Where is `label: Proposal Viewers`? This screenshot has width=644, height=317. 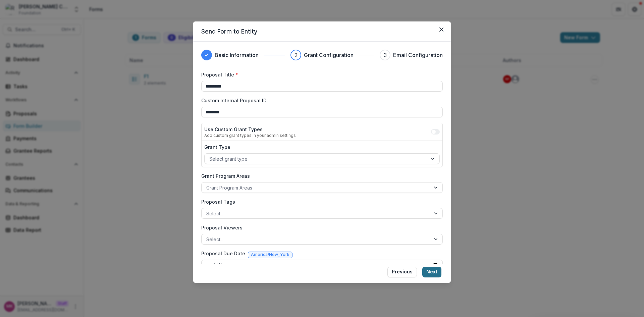 label: Proposal Viewers is located at coordinates (320, 227).